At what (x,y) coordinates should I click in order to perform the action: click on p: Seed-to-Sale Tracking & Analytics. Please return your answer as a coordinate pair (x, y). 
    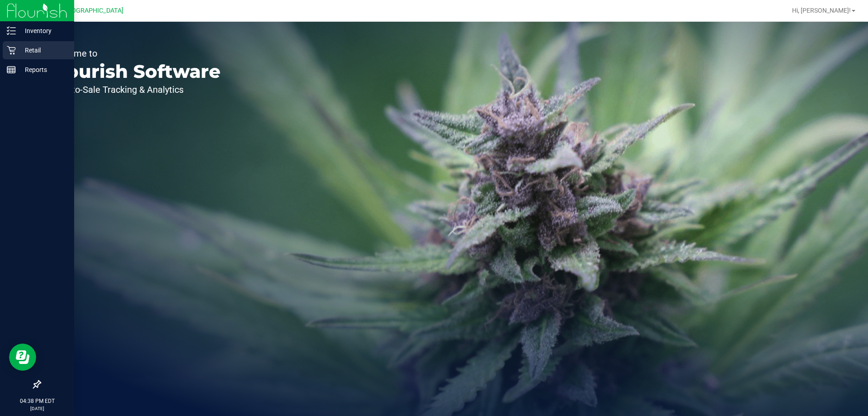
    Looking at the image, I should click on (135, 90).